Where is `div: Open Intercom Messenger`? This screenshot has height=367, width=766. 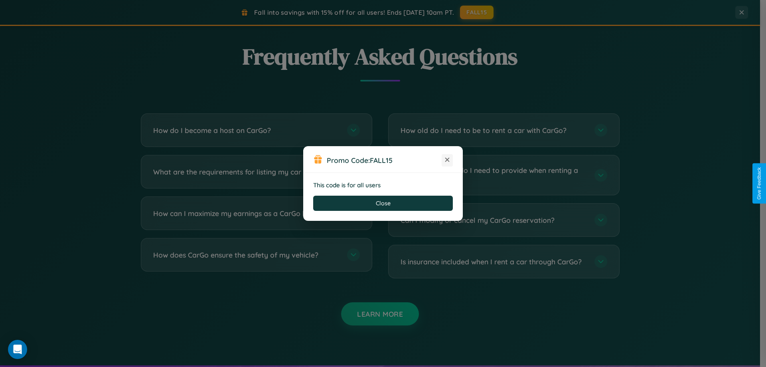 div: Open Intercom Messenger is located at coordinates (18, 349).